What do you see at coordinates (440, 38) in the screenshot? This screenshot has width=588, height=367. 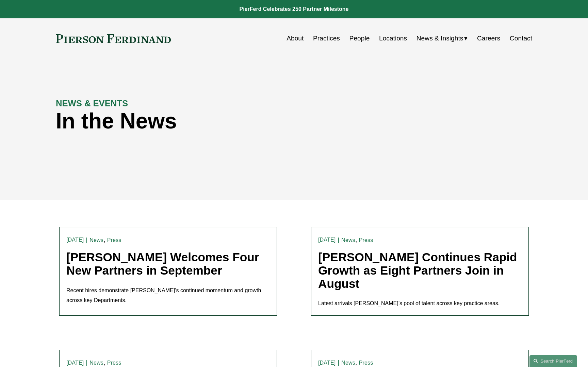 I see `span: News & Insights` at bounding box center [440, 38].